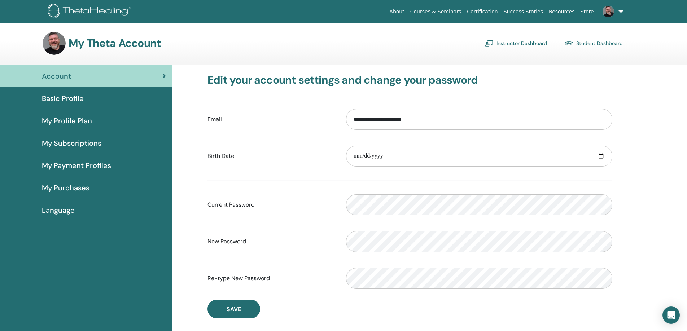 This screenshot has height=331, width=687. I want to click on label: Email, so click(271, 119).